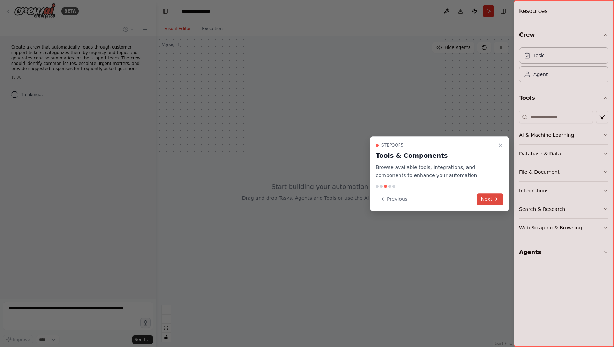  I want to click on button: Next, so click(490, 199).